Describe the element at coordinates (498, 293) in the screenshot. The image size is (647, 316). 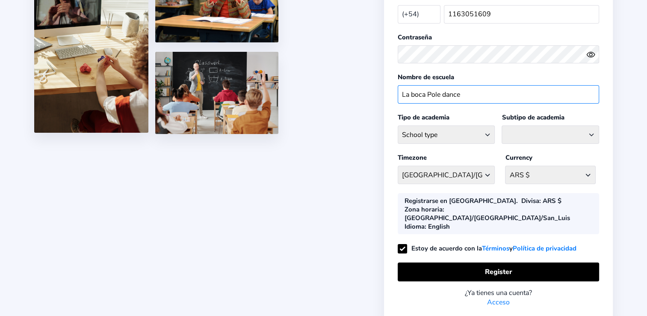
I see `div: ¿Ya tienes una cuenta?` at that location.